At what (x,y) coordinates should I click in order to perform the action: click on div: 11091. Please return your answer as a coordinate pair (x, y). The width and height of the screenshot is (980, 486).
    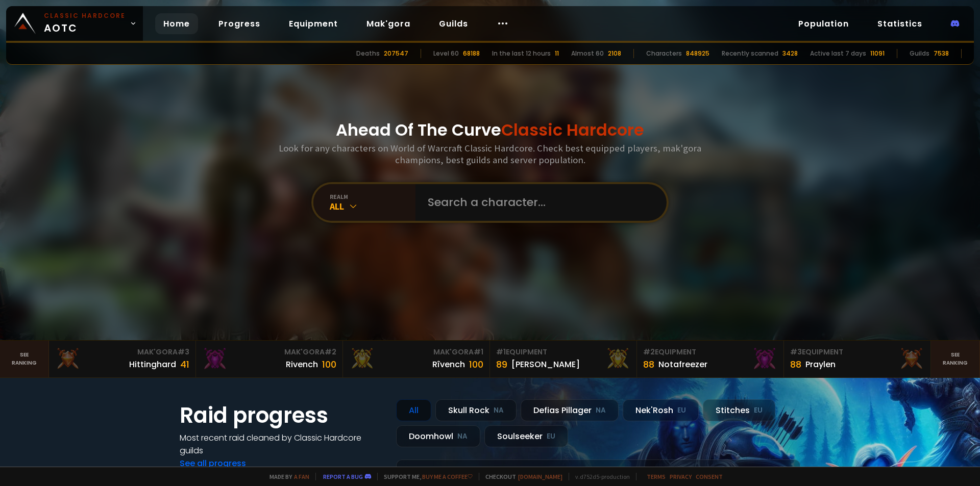
    Looking at the image, I should click on (877, 53).